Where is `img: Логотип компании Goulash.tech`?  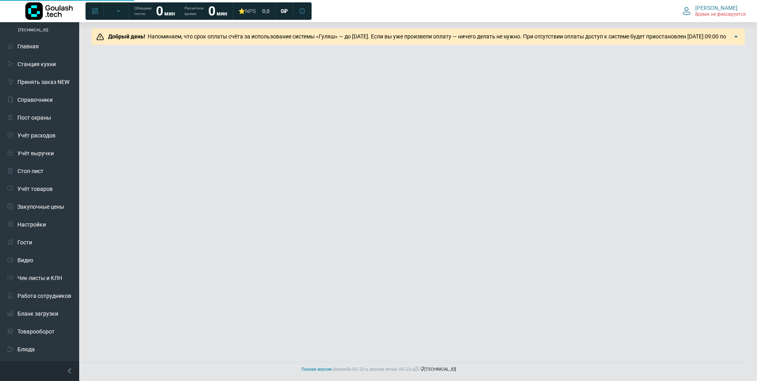
img: Логотип компании Goulash.tech is located at coordinates (49, 11).